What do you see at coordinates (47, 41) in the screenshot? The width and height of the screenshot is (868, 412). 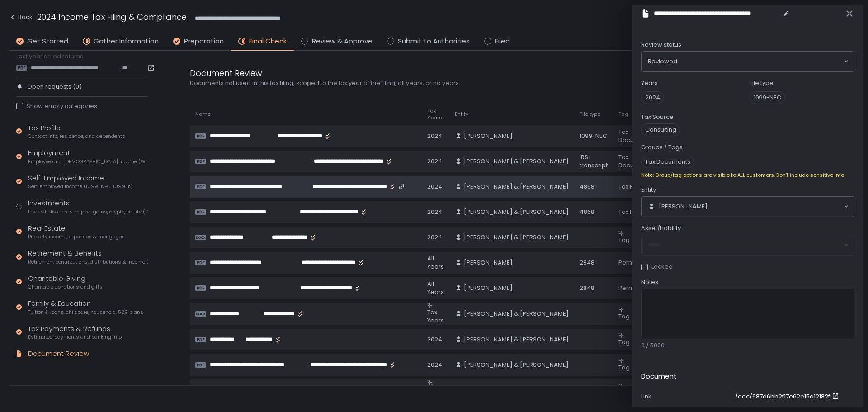 I see `span: Get Started` at bounding box center [47, 41].